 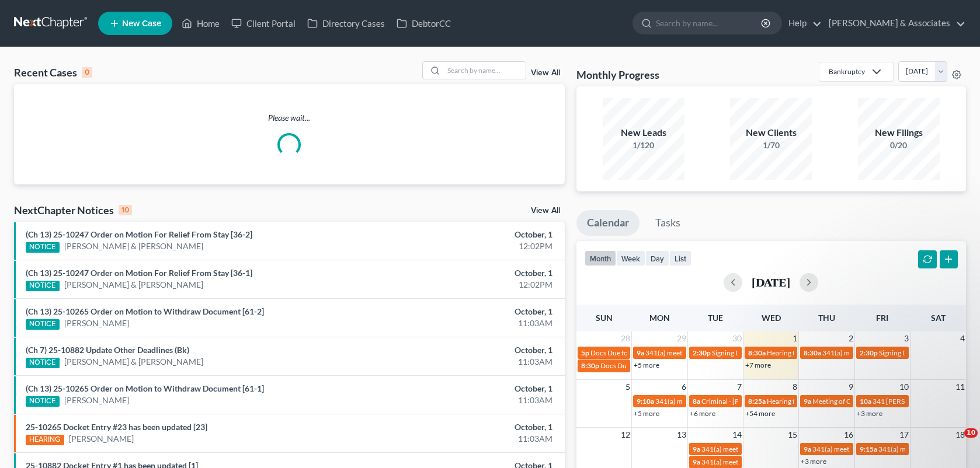 I want to click on span: 3, so click(x=906, y=338).